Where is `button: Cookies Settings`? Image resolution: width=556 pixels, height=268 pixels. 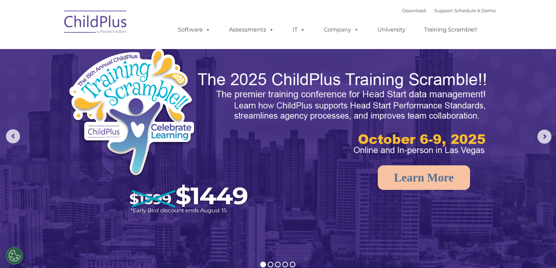 button: Cookies Settings is located at coordinates (14, 256).